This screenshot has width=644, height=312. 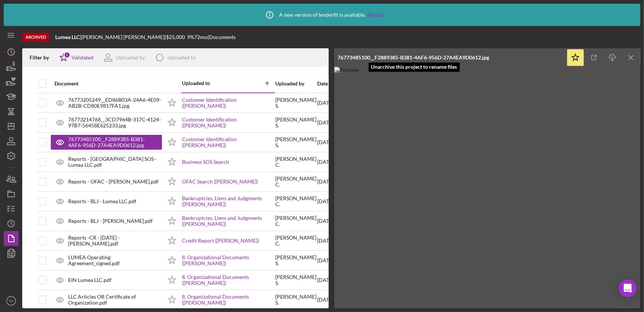 What do you see at coordinates (628, 288) in the screenshot?
I see `div: Open Intercom Messenger` at bounding box center [628, 288].